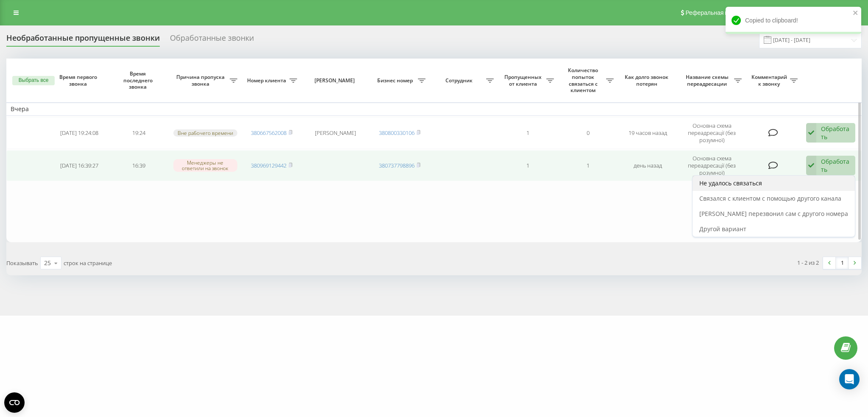  What do you see at coordinates (267, 81) in the screenshot?
I see `span: Номер клиента` at bounding box center [267, 81].